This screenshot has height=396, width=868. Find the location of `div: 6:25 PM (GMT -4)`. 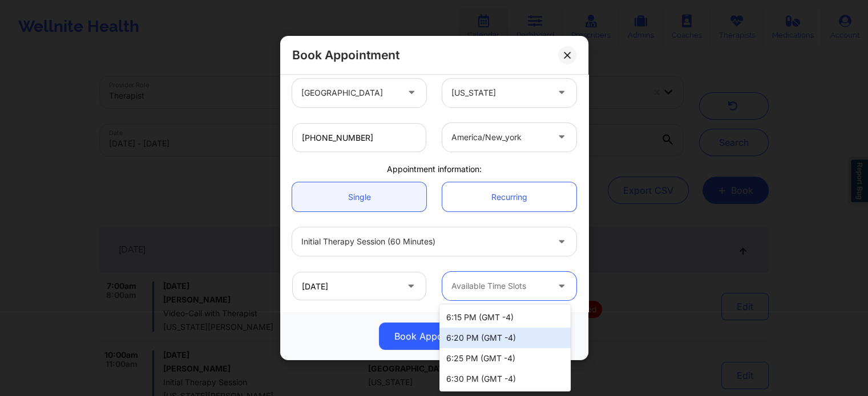

div: 6:25 PM (GMT -4) is located at coordinates (505, 359).